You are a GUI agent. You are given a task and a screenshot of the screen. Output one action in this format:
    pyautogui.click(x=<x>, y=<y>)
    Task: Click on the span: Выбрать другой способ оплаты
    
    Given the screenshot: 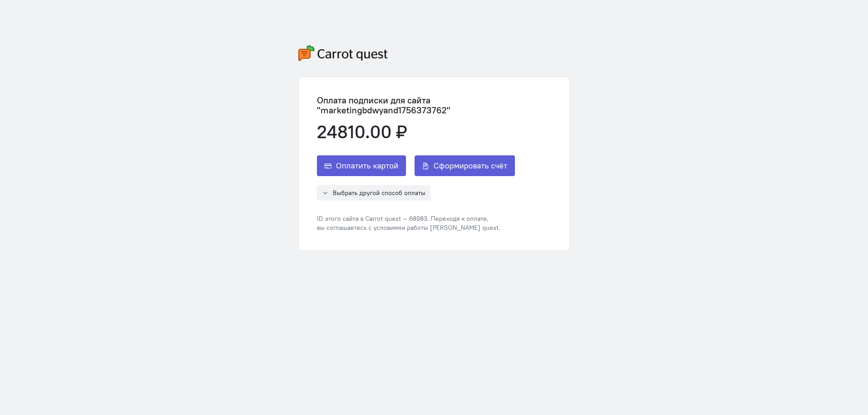 What is the action you would take?
    pyautogui.click(x=379, y=193)
    